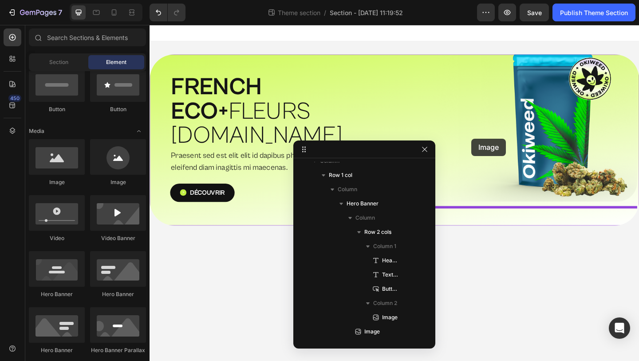 The height and width of the screenshot is (361, 639). What do you see at coordinates (385, 246) in the screenshot?
I see `span: Column 1` at bounding box center [385, 246].